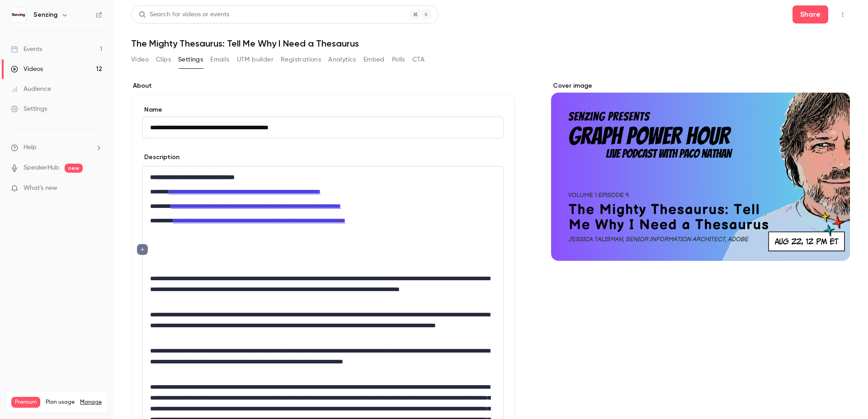 The height and width of the screenshot is (419, 868). I want to click on button: Embed, so click(374, 59).